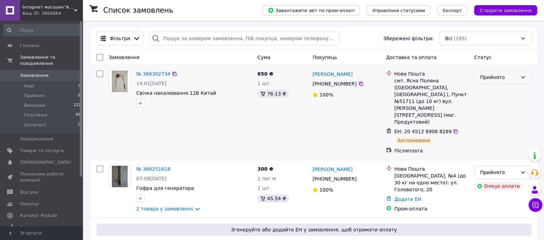  Describe the element at coordinates (423, 132) in the screenshot. I see `span: ЕН: 20 4512 6908 8289` at that location.